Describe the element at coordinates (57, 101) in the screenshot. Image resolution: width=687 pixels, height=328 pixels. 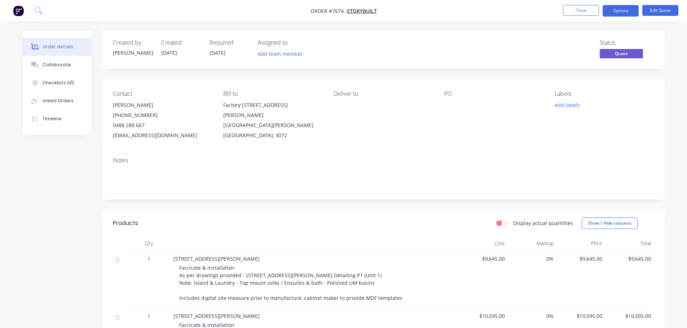
I see `button: Linked Orders` at that location.